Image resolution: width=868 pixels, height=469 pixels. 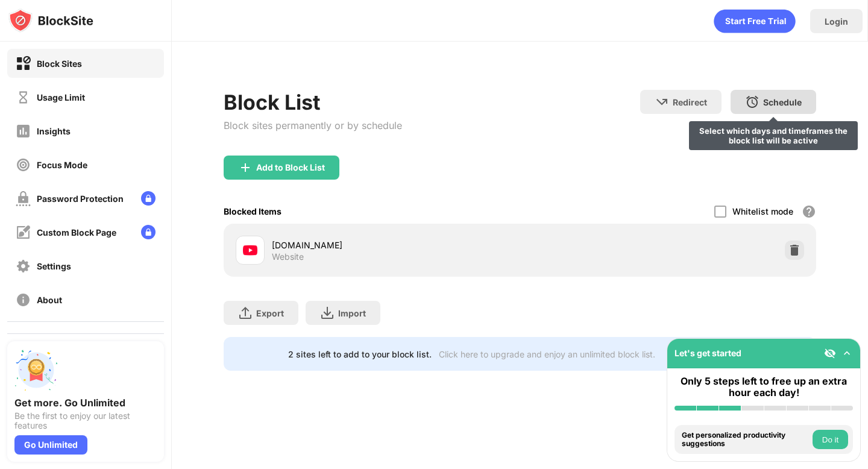 What do you see at coordinates (23, 232) in the screenshot?
I see `img: customize-block-page-off.svg` at bounding box center [23, 232].